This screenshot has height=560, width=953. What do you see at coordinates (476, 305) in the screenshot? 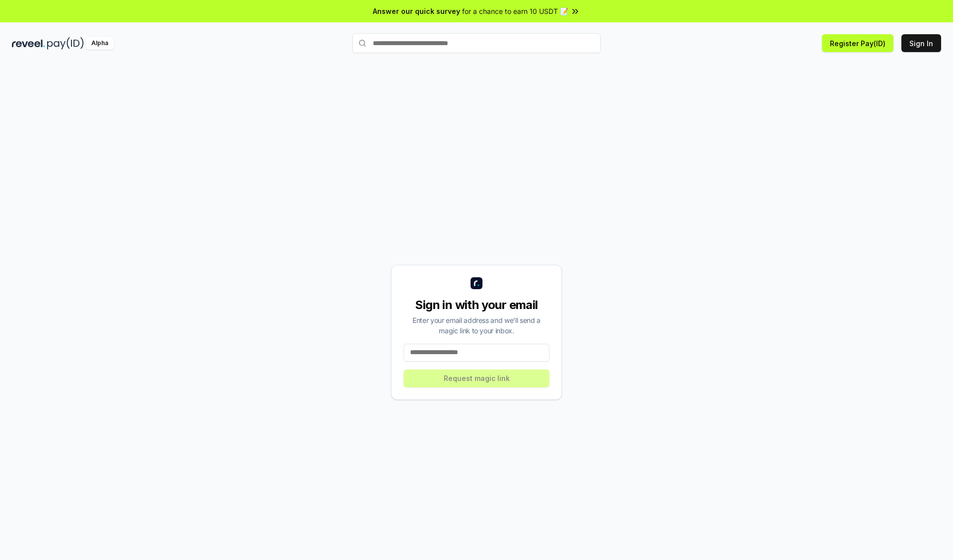
I see `div: Sign in with your email` at bounding box center [476, 305].